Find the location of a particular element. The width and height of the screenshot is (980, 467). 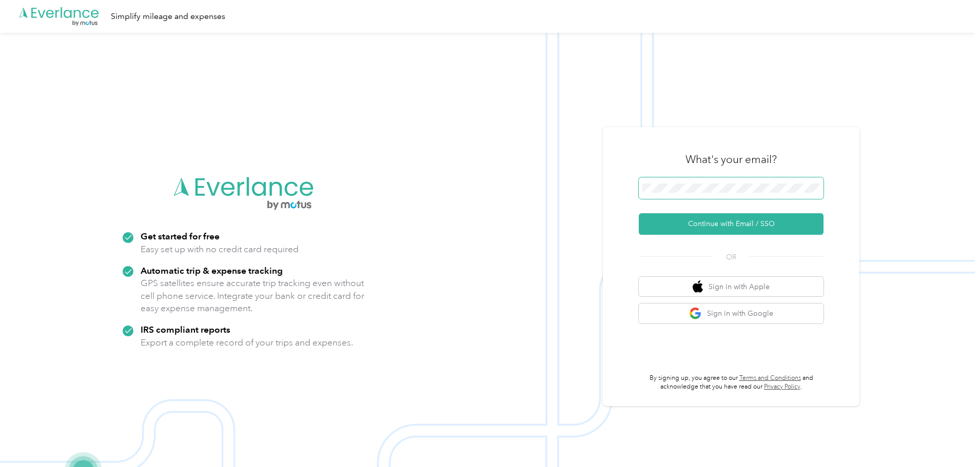

img: google logo is located at coordinates (695, 313).